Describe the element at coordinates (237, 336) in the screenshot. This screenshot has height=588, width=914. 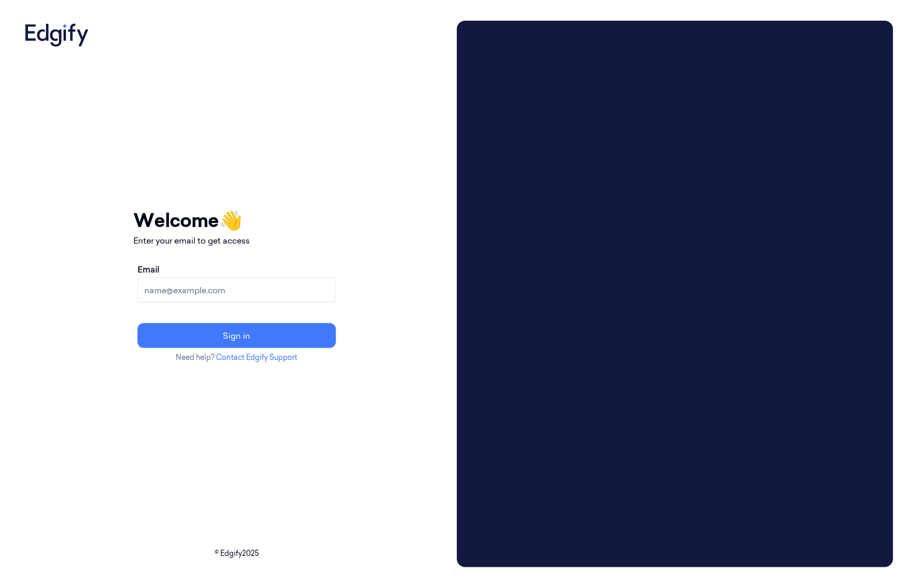
I see `button: Sign in` at that location.